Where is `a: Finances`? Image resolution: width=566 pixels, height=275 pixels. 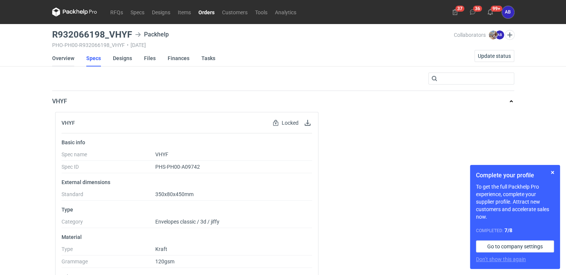 a: Finances is located at coordinates (179, 58).